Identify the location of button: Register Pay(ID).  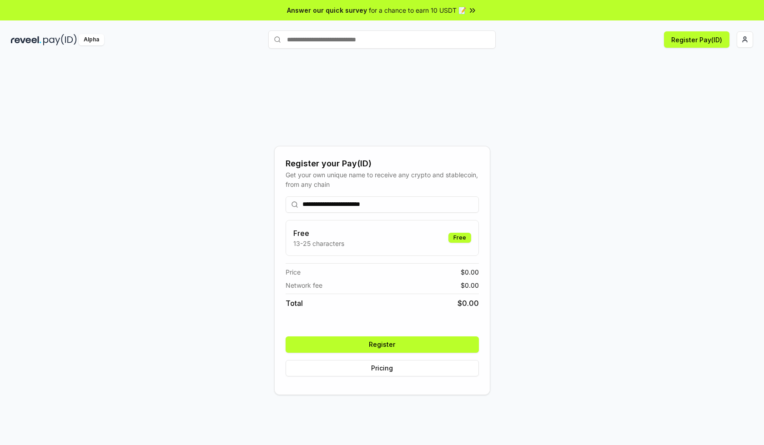
(697, 40).